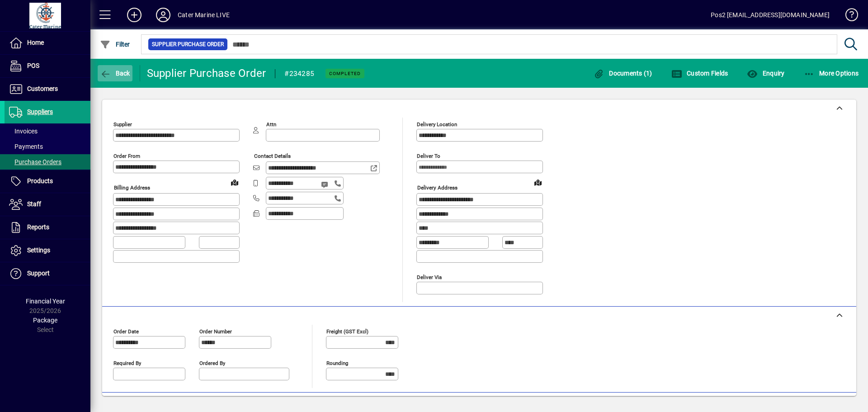 This screenshot has height=412, width=868. What do you see at coordinates (48, 66) in the screenshot?
I see `a: POS` at bounding box center [48, 66].